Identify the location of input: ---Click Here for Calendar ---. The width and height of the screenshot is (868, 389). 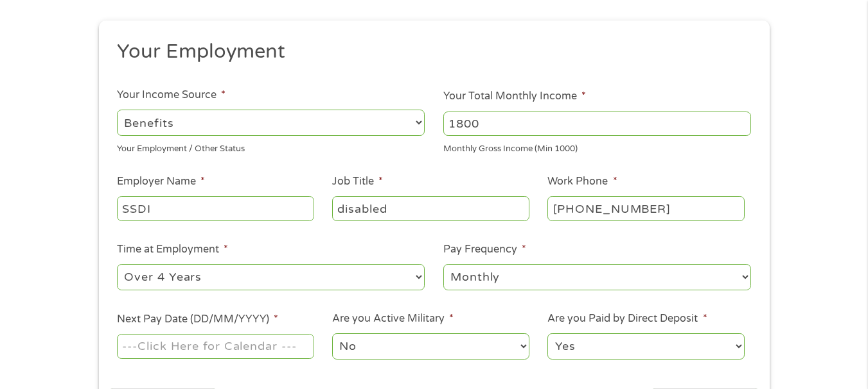
(216, 346).